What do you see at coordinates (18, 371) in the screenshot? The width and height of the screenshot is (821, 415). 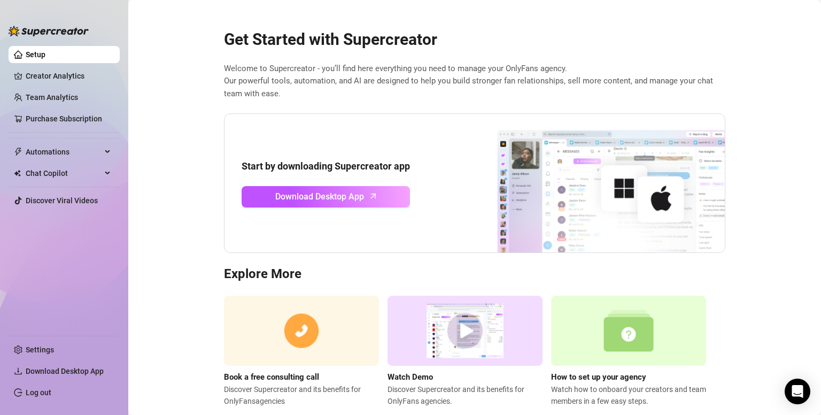 I see `span: download` at bounding box center [18, 371].